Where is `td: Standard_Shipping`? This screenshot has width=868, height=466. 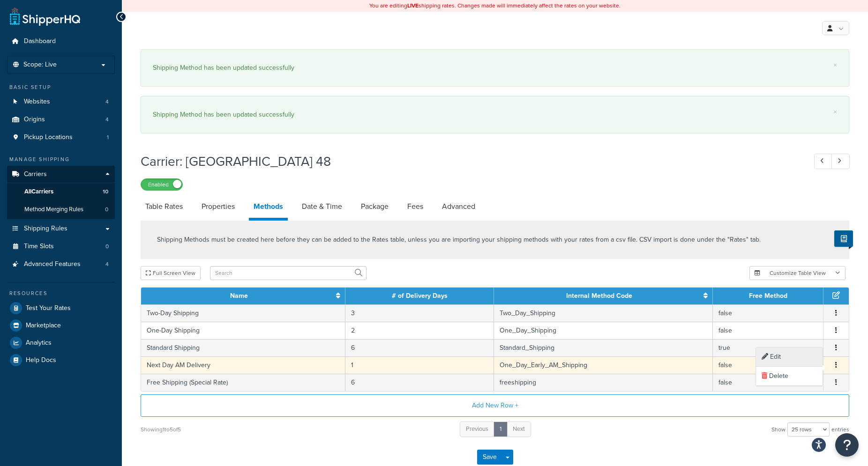 td: Standard_Shipping is located at coordinates (603, 347).